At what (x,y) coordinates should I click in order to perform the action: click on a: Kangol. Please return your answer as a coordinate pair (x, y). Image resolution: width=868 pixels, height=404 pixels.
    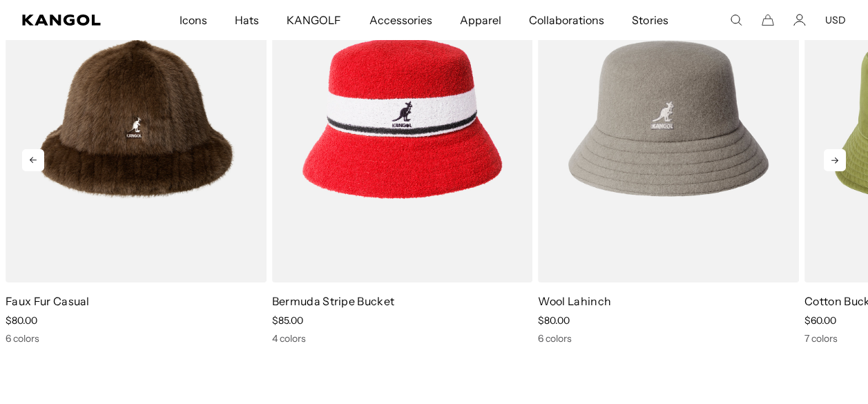
    Looking at the image, I should click on (70, 20).